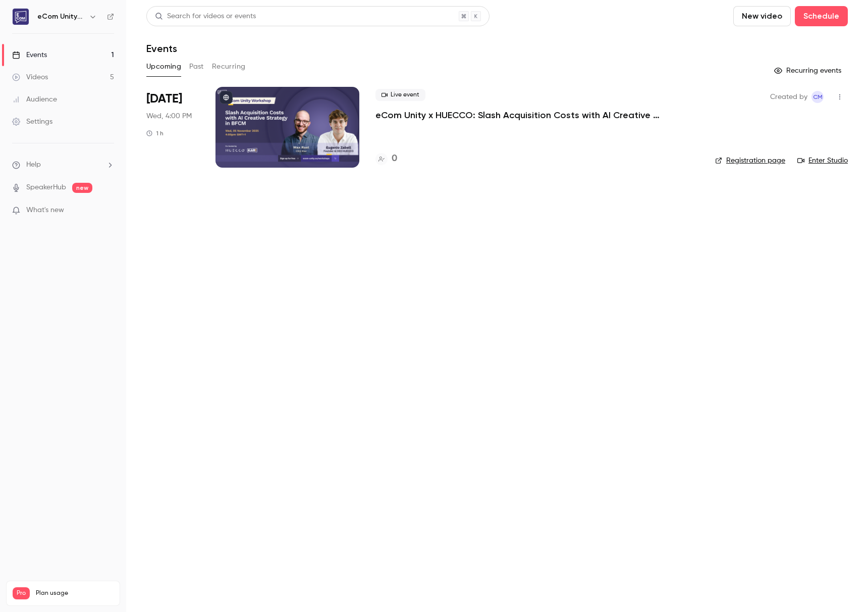  I want to click on a: Enter Studio, so click(823, 161).